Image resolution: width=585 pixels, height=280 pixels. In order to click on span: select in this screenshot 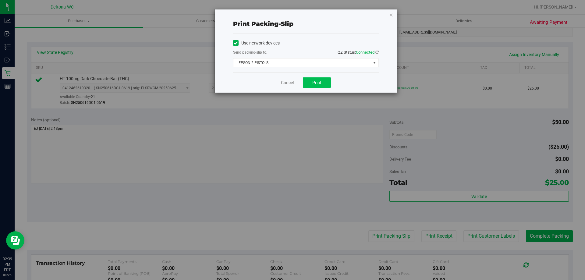, I will do `click(374, 63)`.